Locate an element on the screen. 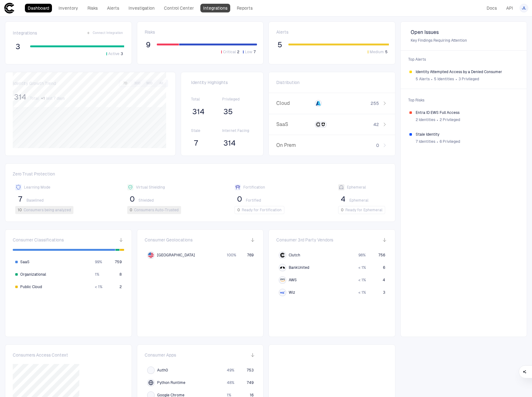 Image resolution: width=532 pixels, height=397 pixels. span: Top Risks is located at coordinates (464, 100).